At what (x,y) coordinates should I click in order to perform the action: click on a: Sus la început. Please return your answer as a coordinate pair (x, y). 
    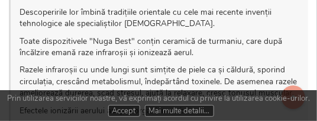
    Looking at the image, I should click on (294, 97).